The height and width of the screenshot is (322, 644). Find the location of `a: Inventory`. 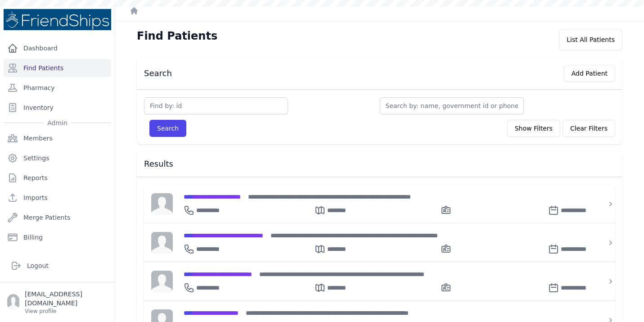

a: Inventory is located at coordinates (57, 108).